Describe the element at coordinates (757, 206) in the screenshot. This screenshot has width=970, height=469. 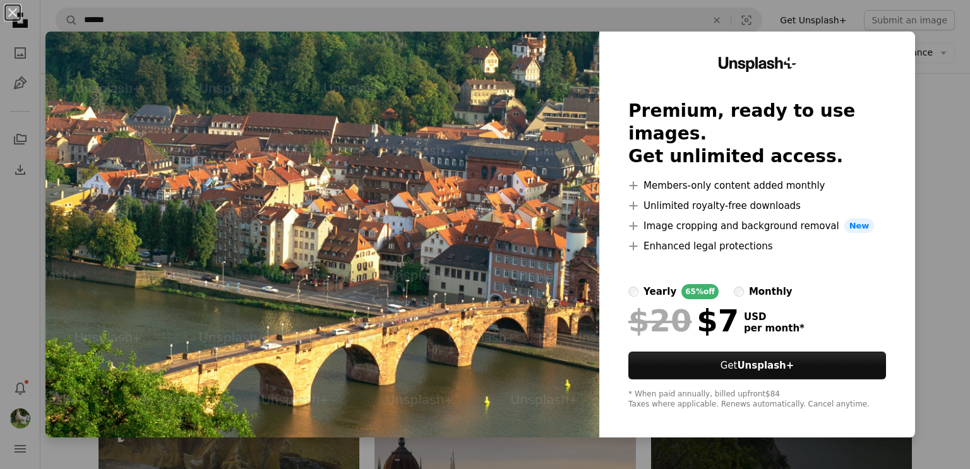
I see `li: Unlimited royalty-free downloads` at that location.